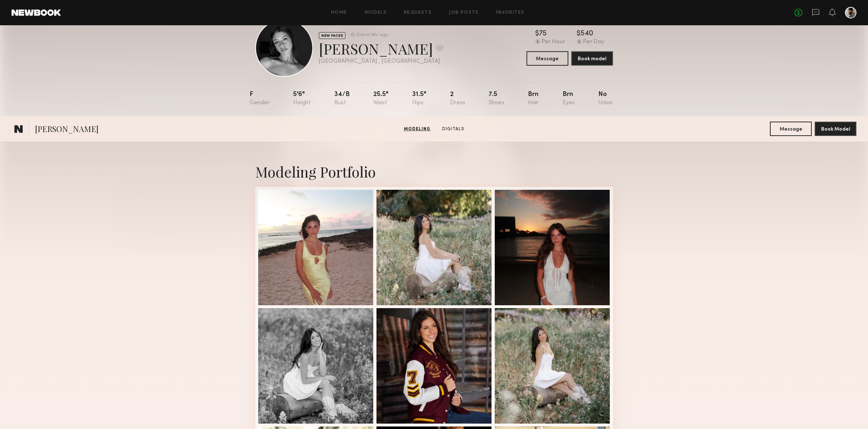 The width and height of the screenshot is (868, 429). Describe the element at coordinates (376, 13) in the screenshot. I see `a: Models` at that location.